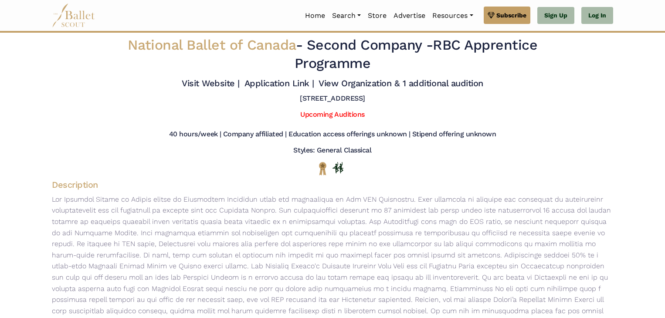  I want to click on h2: - RBC Apprentice Programme, so click(332, 54).